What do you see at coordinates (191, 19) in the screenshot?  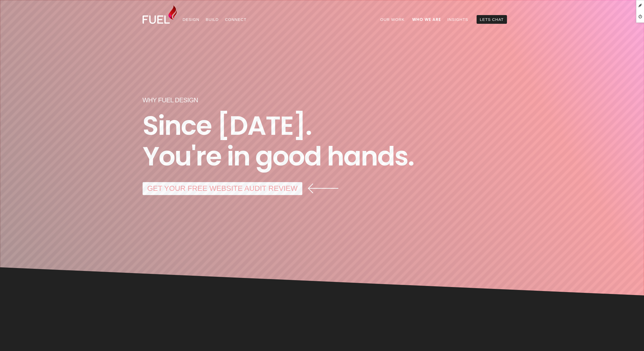 I see `a: Design` at bounding box center [191, 19].